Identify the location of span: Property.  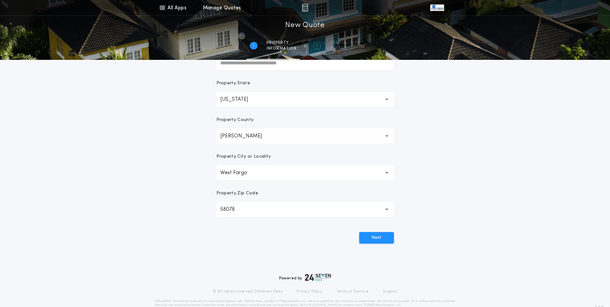
(282, 43).